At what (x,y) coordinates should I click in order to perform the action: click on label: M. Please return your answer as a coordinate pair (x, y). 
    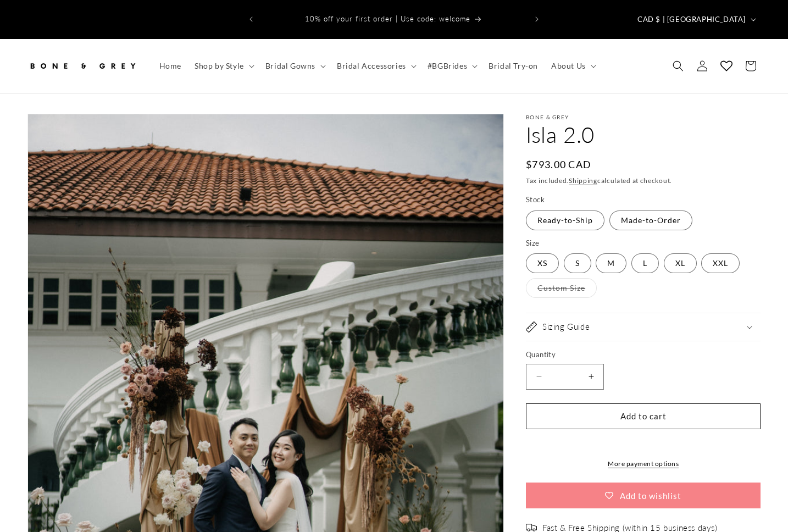
    Looking at the image, I should click on (611, 263).